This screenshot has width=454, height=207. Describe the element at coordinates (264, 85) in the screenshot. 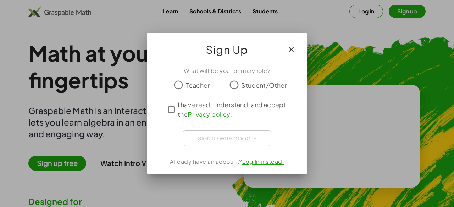

I see `span: Student/Other` at that location.